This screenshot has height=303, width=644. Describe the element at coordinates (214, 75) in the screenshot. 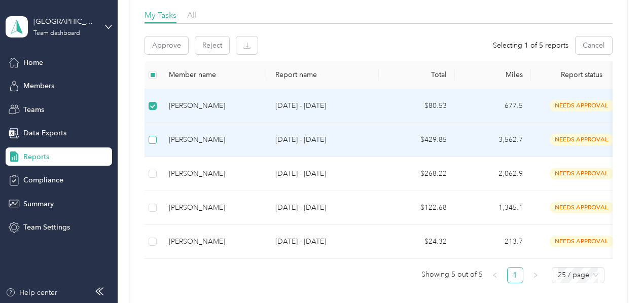

I see `div: Member name` at that location.